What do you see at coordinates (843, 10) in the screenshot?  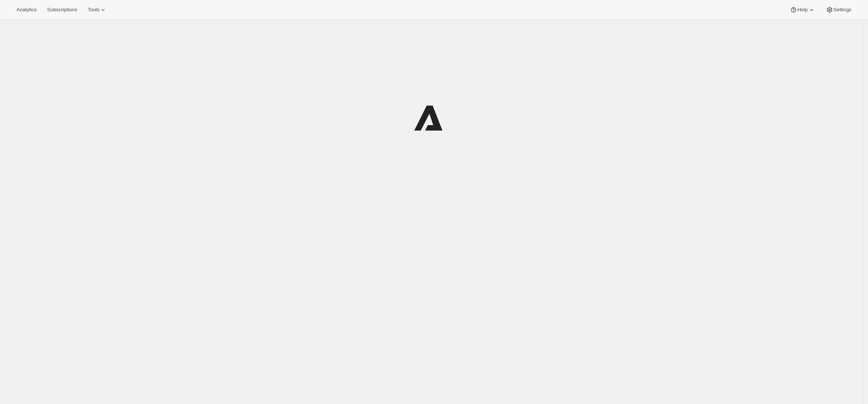 I see `span: Settings` at bounding box center [843, 10].